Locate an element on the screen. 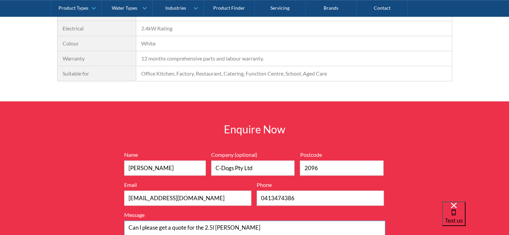  div: Industries is located at coordinates (175, 8).